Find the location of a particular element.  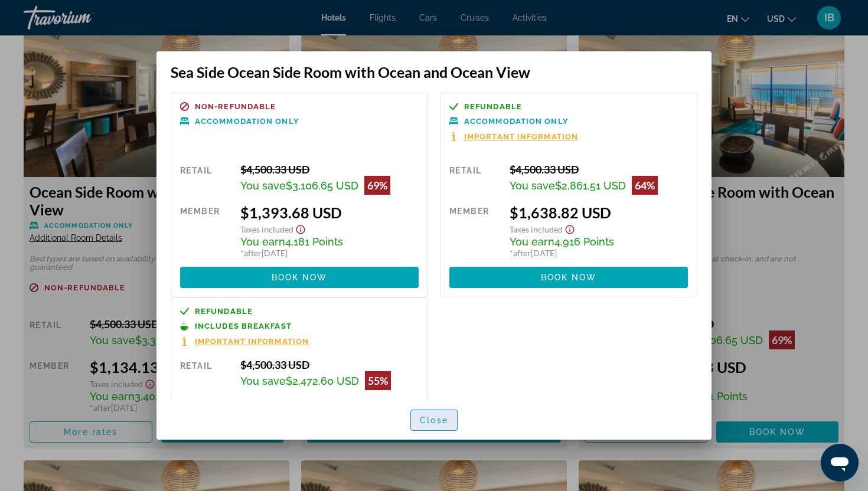

div: 55% is located at coordinates (378, 381).